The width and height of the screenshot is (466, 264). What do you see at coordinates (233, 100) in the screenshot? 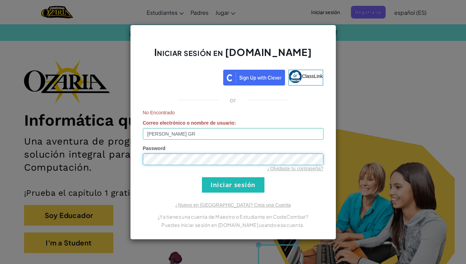
I see `p: or` at bounding box center [233, 100].